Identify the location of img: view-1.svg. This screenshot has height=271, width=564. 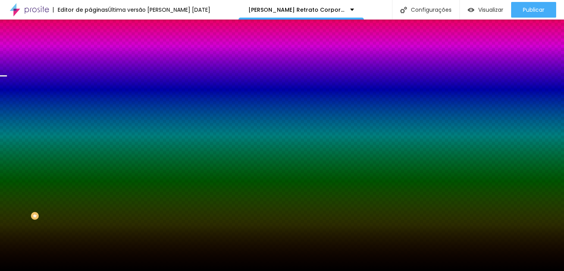
(471, 10).